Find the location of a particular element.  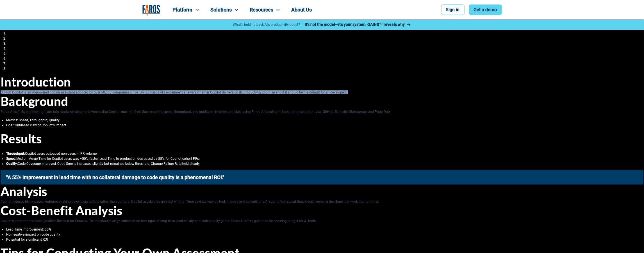

h2: Analysis is located at coordinates (322, 192).